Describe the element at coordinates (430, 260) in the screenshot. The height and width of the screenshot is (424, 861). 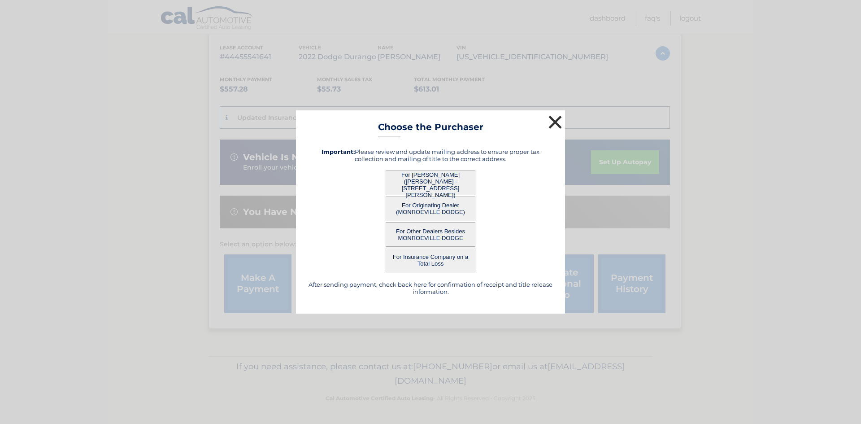
I see `button: For Insurance Company on a Total Loss` at that location.